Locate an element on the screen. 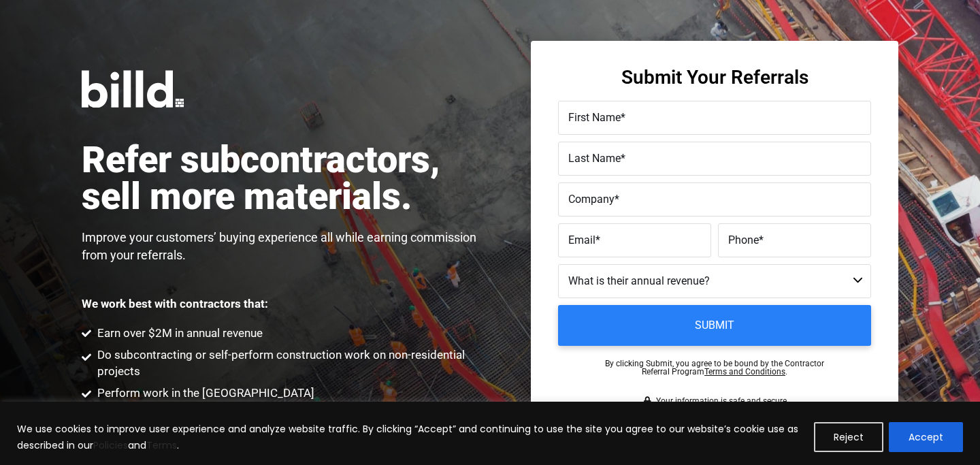 The image size is (980, 465). span: Last Name is located at coordinates (594, 158).